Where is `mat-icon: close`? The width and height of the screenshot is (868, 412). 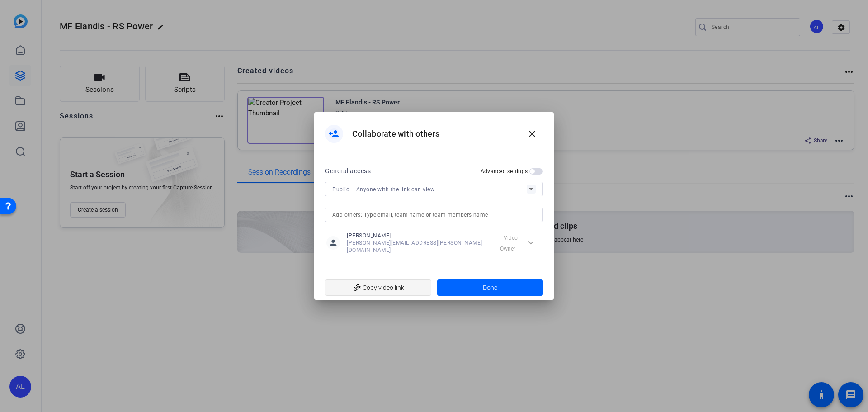 mat-icon: close is located at coordinates (533, 134).